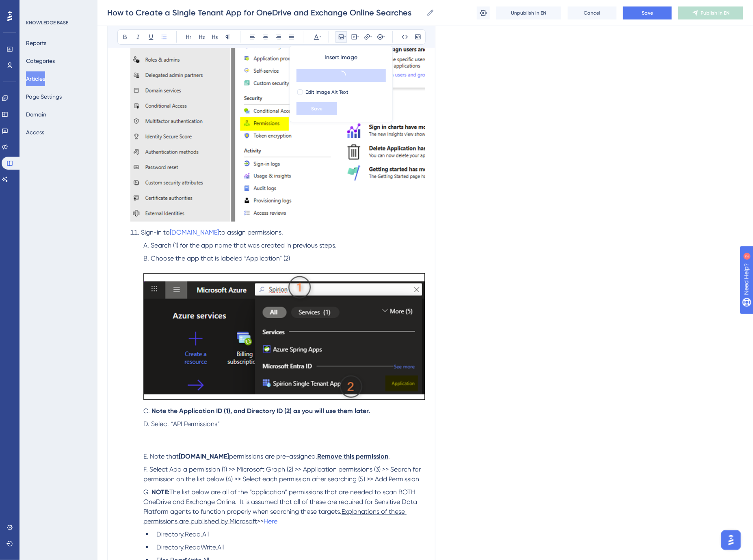  What do you see at coordinates (35, 79) in the screenshot?
I see `button: Articles` at bounding box center [35, 79].